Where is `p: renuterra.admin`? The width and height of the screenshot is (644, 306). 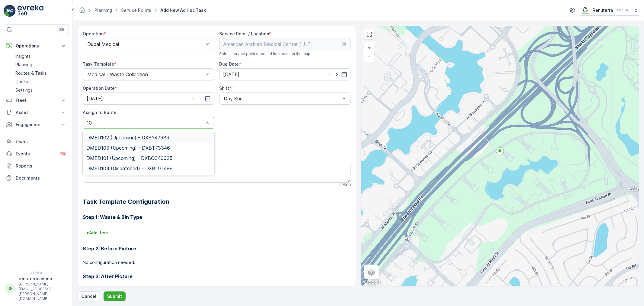
p: renuterra.admin is located at coordinates (41, 279).